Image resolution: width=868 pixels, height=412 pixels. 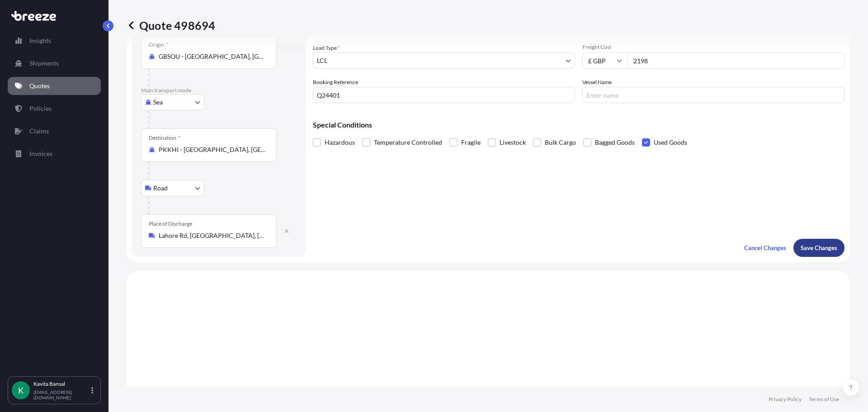 I want to click on p: Save Changes, so click(x=819, y=248).